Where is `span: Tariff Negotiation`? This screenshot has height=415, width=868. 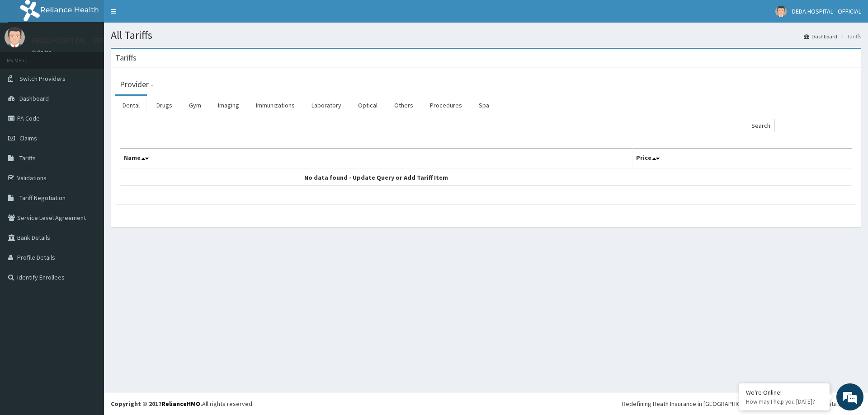
span: Tariff Negotiation is located at coordinates (43, 198).